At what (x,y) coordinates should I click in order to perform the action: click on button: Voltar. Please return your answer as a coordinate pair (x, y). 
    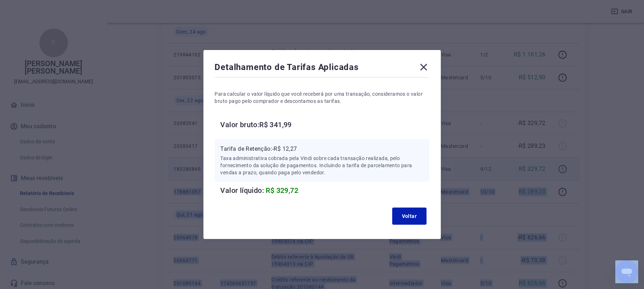
    Looking at the image, I should click on (409, 216).